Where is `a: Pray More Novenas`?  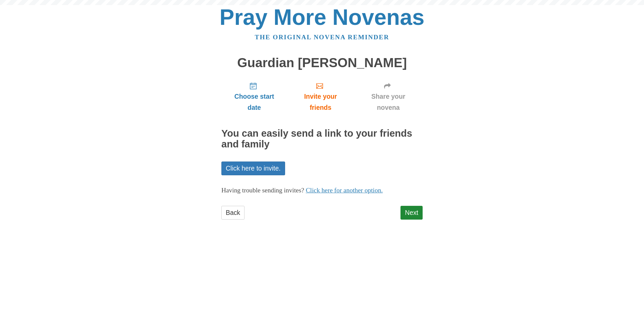
a: Pray More Novenas is located at coordinates (322, 17).